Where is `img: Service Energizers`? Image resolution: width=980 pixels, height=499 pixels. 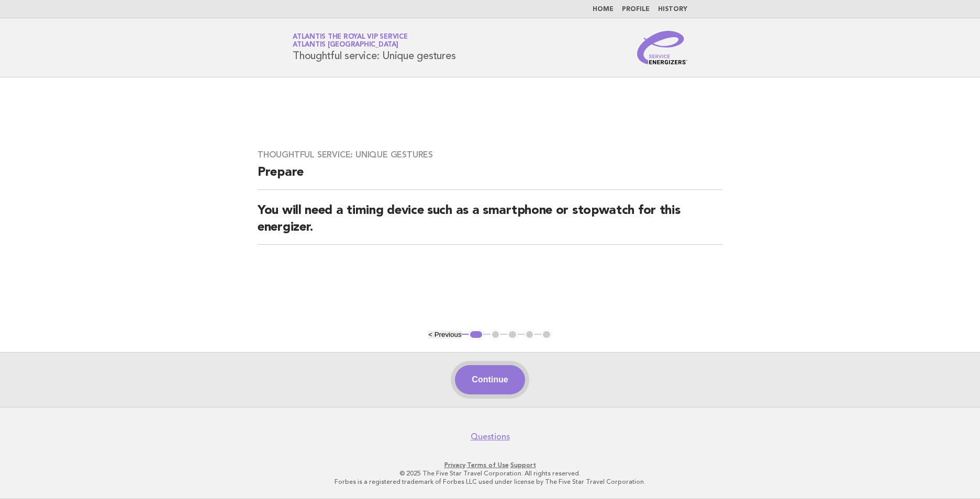
img: Service Energizers is located at coordinates (663, 47).